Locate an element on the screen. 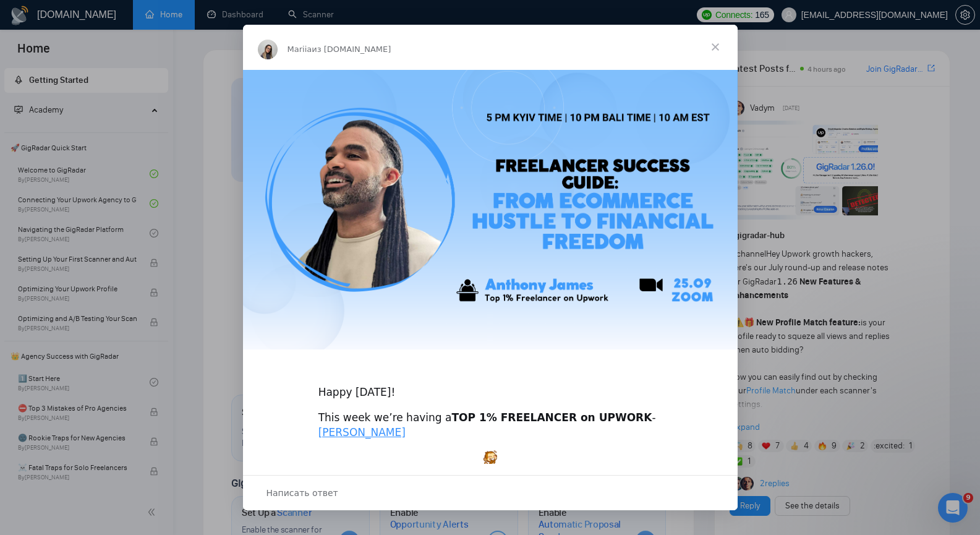 This screenshot has width=980, height=535. b: TOP 1% FREELANCER on UPWORK is located at coordinates (551, 417).